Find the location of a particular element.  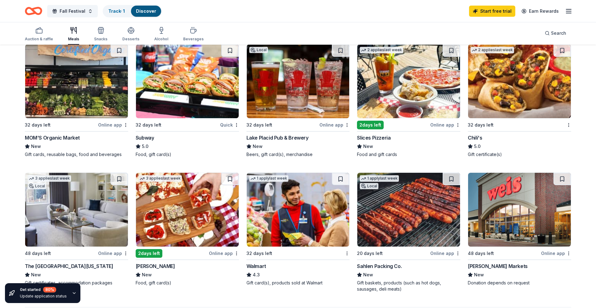

a: Image for Chili's2 applieslast week32 days leftChili's5.0Gift certificate(s) is located at coordinates (519, 101).